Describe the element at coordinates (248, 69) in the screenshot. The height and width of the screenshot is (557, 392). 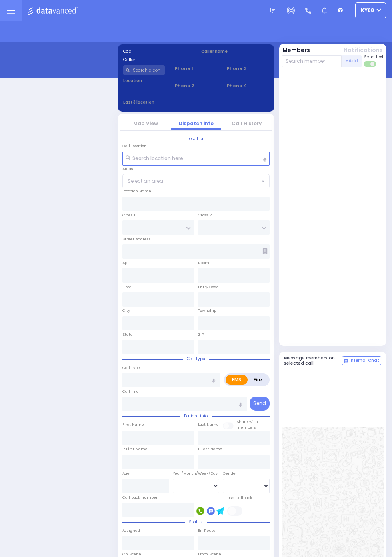
I see `span: Phone 3` at that location.